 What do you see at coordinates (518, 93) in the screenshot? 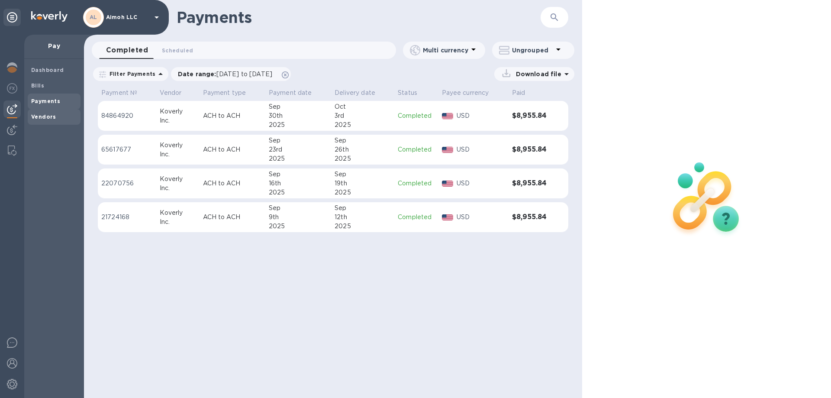
I see `p: Paid` at bounding box center [518, 93].